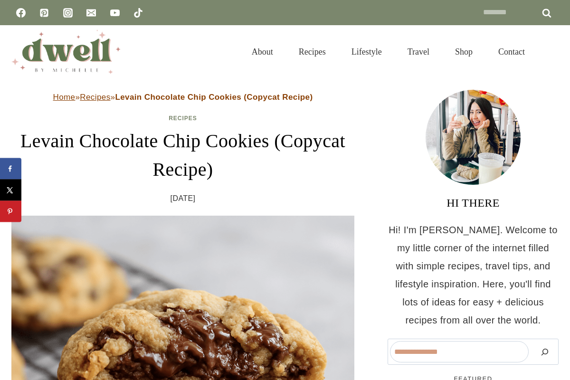 This screenshot has width=570, height=380. What do you see at coordinates (464, 52) in the screenshot?
I see `a: Shop` at bounding box center [464, 52].